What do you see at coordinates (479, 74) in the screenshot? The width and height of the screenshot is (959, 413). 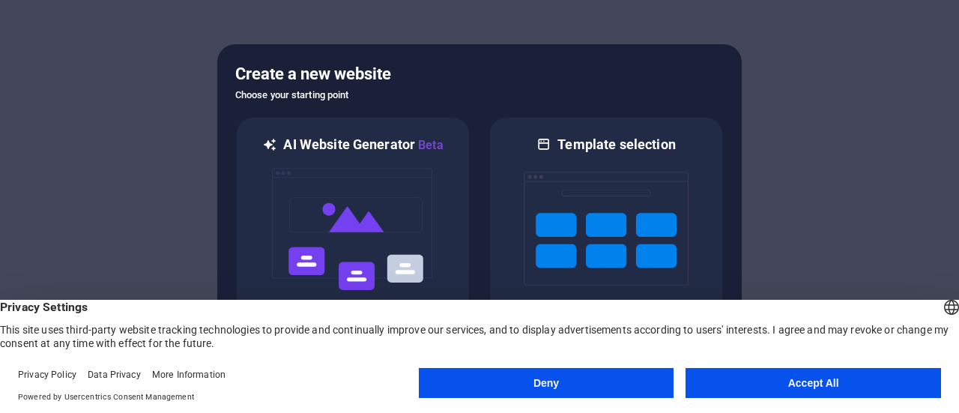 I see `h5: Create a new website` at bounding box center [479, 74].